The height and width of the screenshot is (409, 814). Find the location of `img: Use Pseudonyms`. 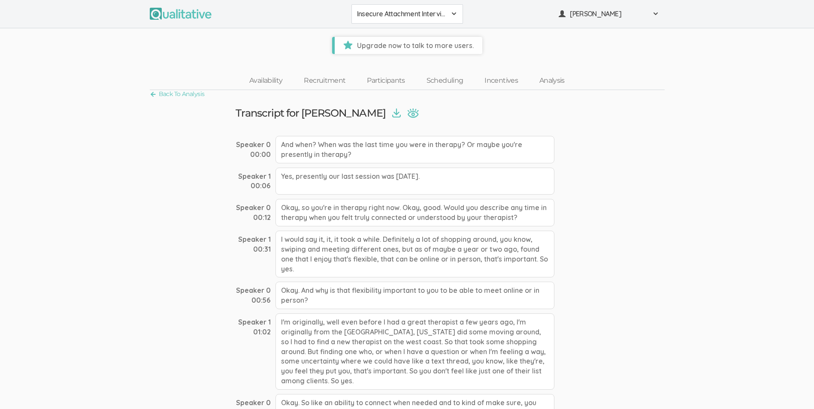

img: Use Pseudonyms is located at coordinates (413, 113).